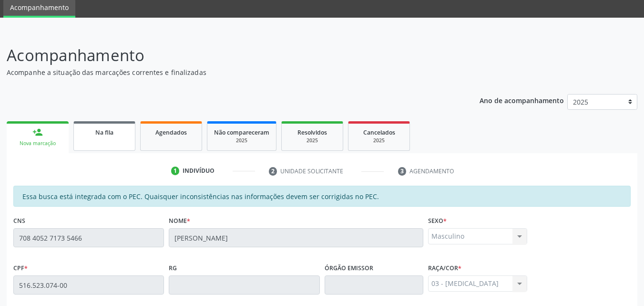 The image size is (644, 306). I want to click on div: Nova marcação, so click(37, 143).